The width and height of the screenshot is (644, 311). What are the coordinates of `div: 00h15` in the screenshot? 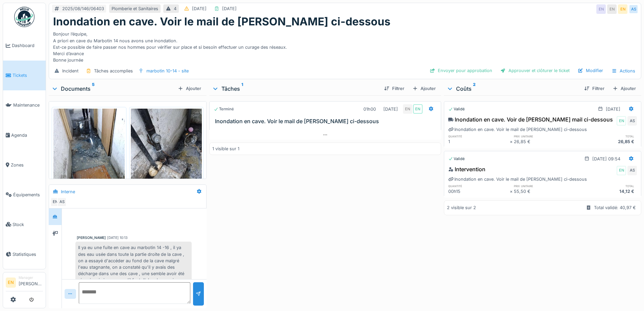 It's located at (479, 191).